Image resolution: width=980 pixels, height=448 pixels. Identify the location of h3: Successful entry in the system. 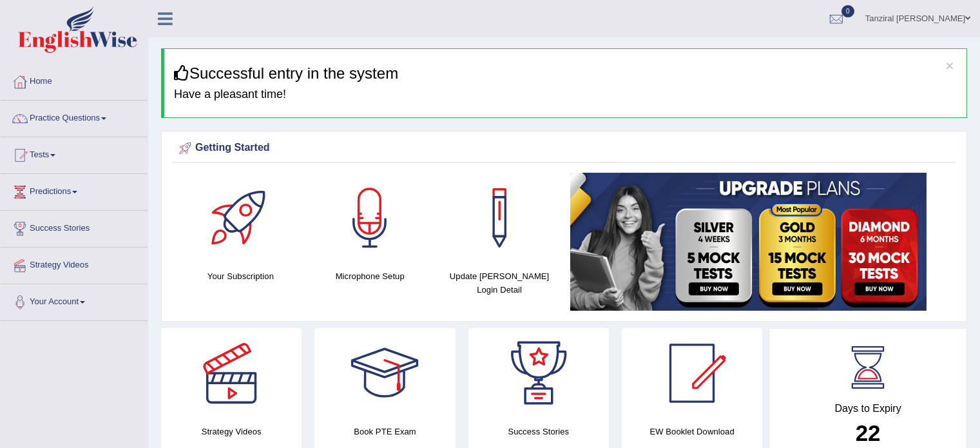
(565, 73).